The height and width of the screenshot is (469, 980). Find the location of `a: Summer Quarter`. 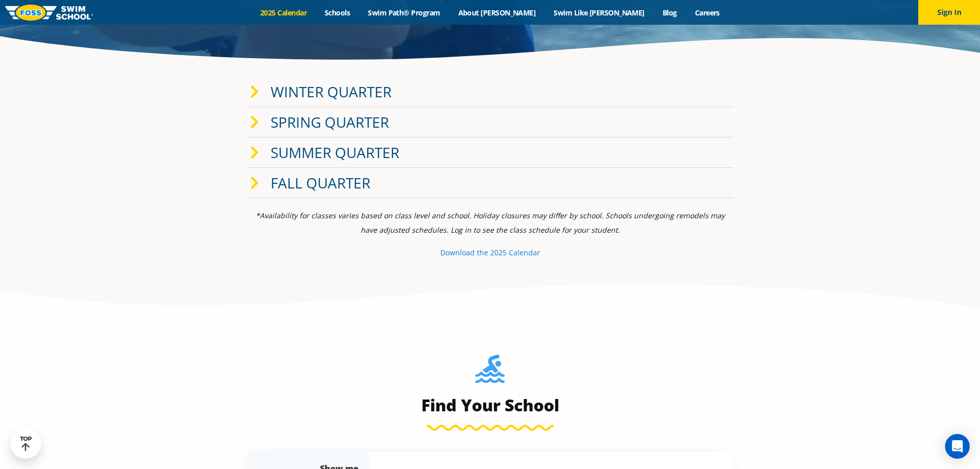

a: Summer Quarter is located at coordinates (335, 153).